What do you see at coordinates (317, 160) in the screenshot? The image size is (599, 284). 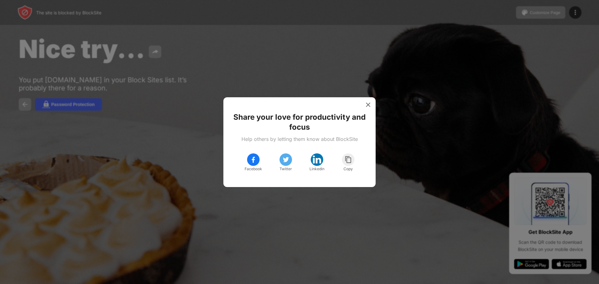 I see `img: linkedin.svg` at bounding box center [317, 160].